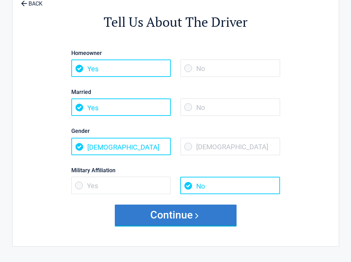  Describe the element at coordinates (176, 131) in the screenshot. I see `label: Gender` at that location.